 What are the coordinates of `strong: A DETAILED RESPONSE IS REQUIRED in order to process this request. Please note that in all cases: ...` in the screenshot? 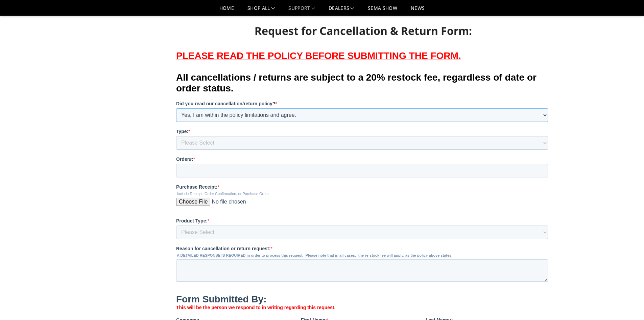 It's located at (138, 211).